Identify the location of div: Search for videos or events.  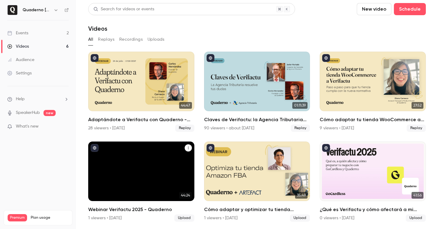
(124, 9).